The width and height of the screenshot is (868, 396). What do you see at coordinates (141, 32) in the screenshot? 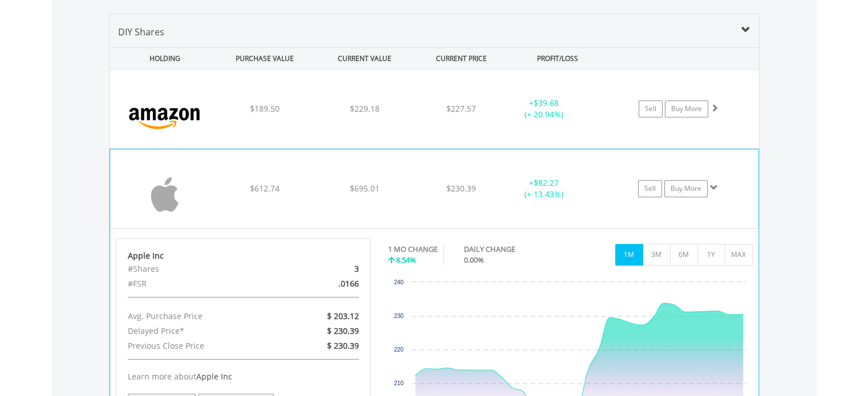
I see `span: DIY Shares` at bounding box center [141, 32].